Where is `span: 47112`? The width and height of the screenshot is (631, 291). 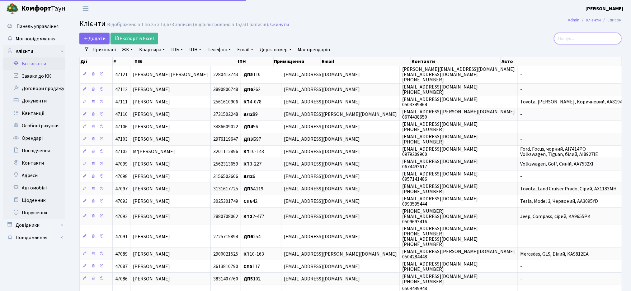
span: 47112 is located at coordinates (121, 90).